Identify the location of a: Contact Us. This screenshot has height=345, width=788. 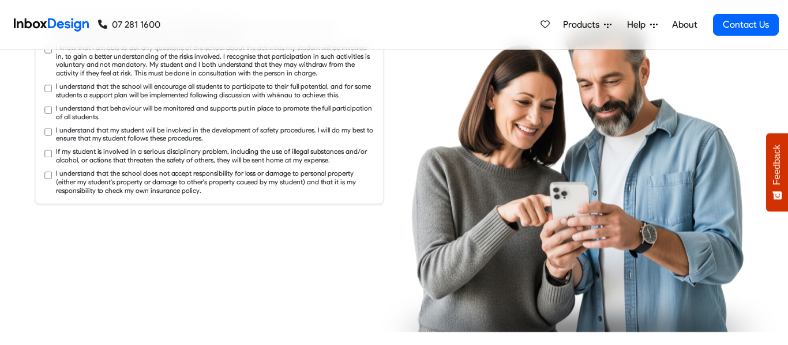
(745, 25).